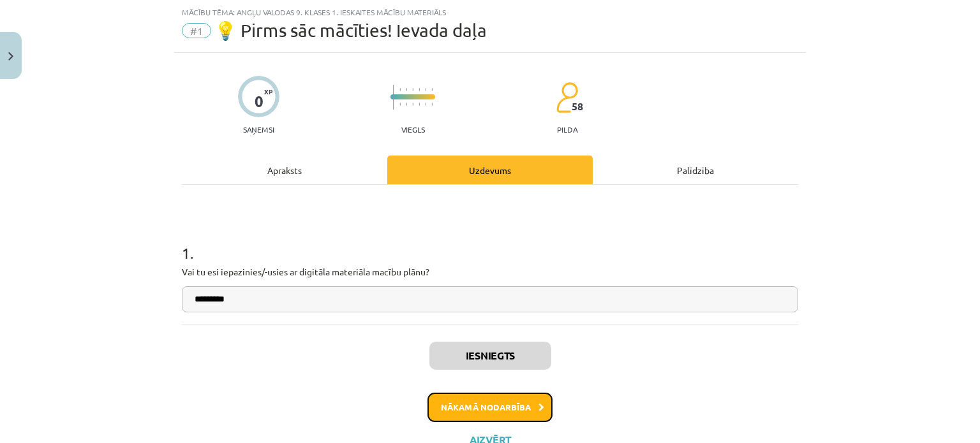 The image size is (980, 443). What do you see at coordinates (285, 169) in the screenshot?
I see `div: Apraksts` at bounding box center [285, 169].